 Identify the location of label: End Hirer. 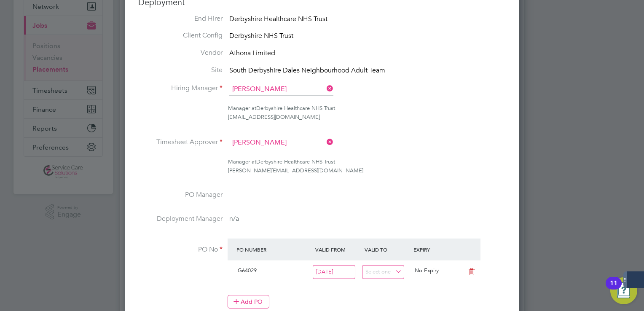
(181, 19).